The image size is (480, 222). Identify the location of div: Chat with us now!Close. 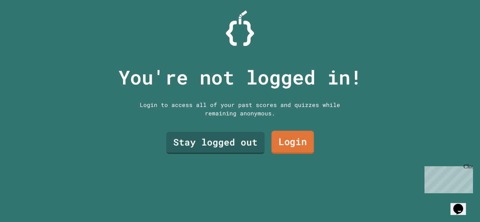
(26, 24).